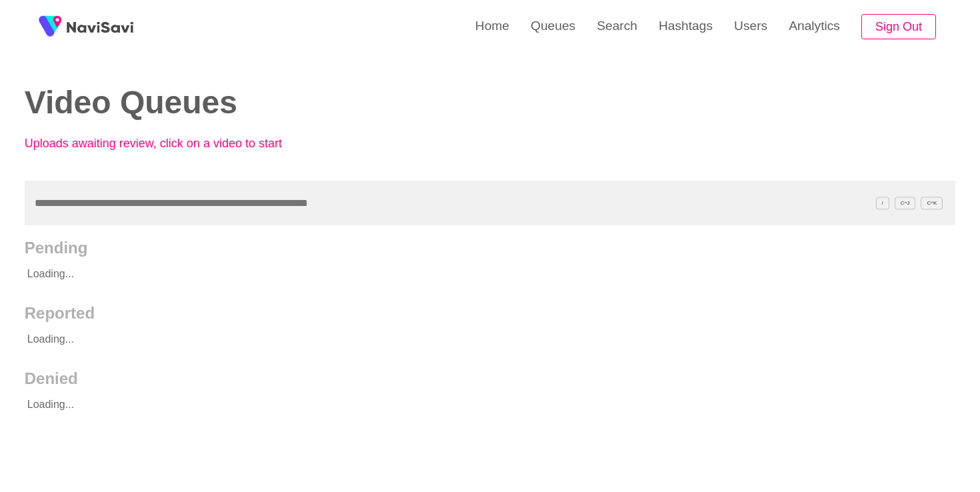 The height and width of the screenshot is (492, 980). Describe the element at coordinates (490, 248) in the screenshot. I see `h2: Pending` at that location.